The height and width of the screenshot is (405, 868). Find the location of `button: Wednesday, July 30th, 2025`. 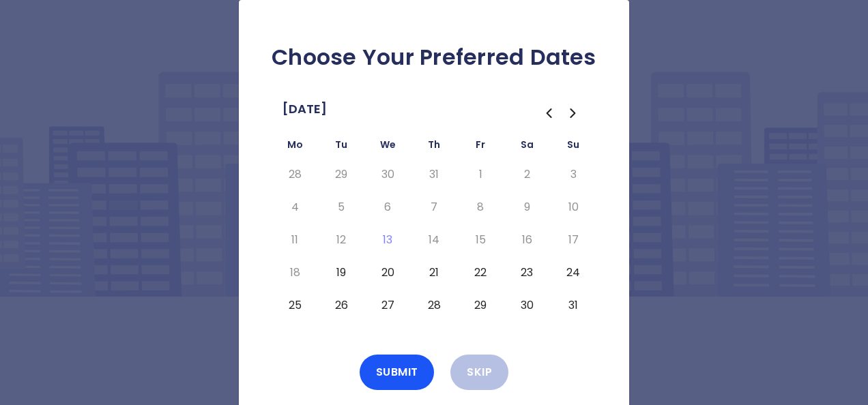

button: Wednesday, July 30th, 2025 is located at coordinates (388, 175).